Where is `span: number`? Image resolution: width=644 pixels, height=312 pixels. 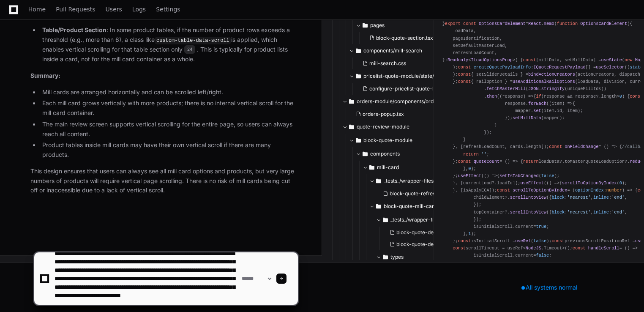
span: number is located at coordinates (614, 190).